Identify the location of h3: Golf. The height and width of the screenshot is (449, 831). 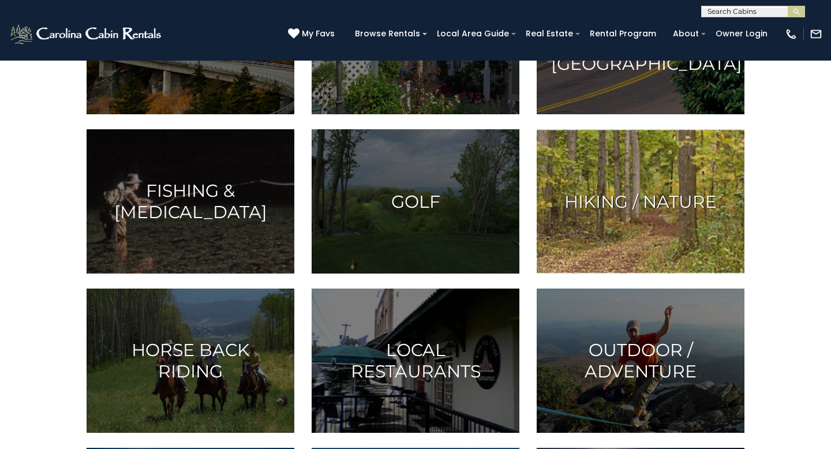
(415, 201).